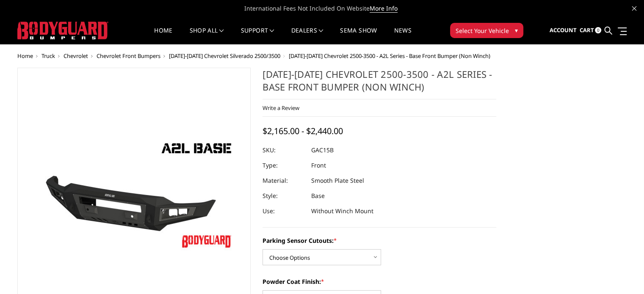 The width and height of the screenshot is (644, 294). Describe the element at coordinates (563, 30) in the screenshot. I see `span: Account` at that location.